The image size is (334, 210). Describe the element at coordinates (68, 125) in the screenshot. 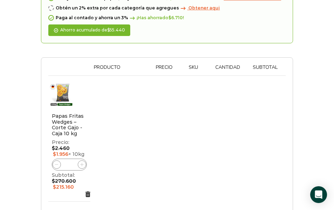

I see `a: Papas Fritas Wedges – Corte Gajo - Caja 10 kg` at that location.